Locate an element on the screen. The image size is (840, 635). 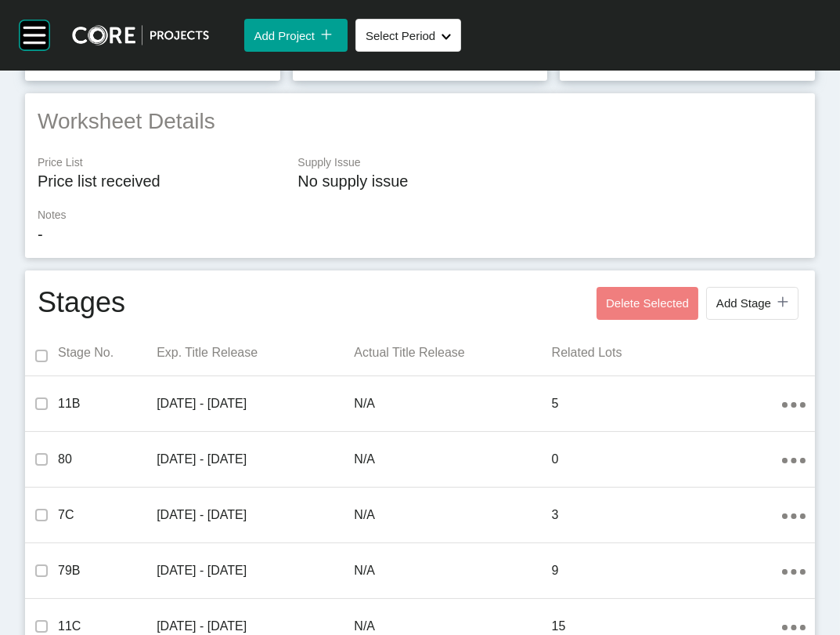
button: Add Stage is located at coordinates (753, 303).